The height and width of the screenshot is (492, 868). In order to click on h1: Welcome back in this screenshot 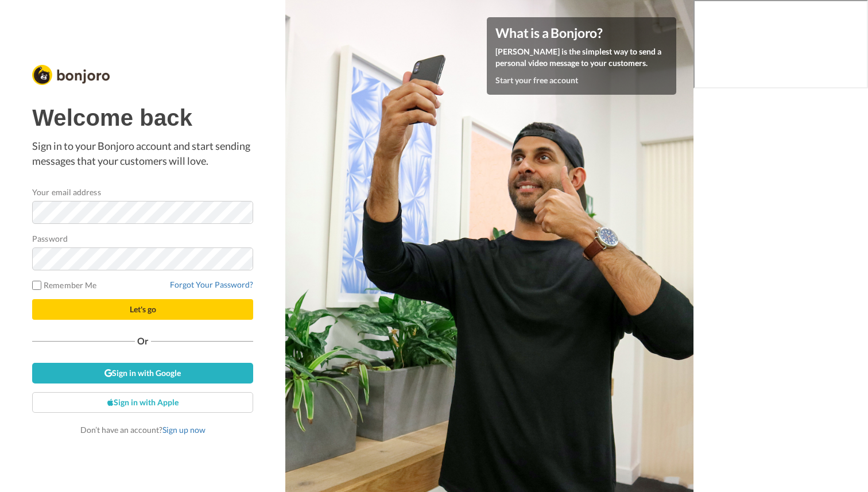, I will do `click(143, 118)`.